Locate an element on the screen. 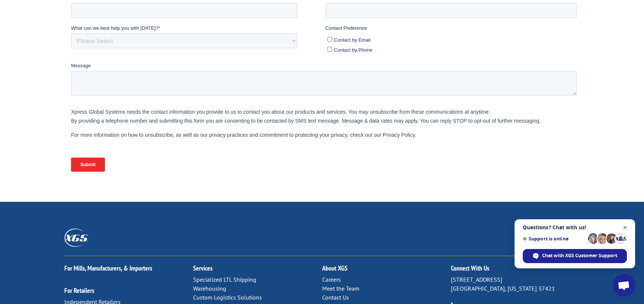 The height and width of the screenshot is (304, 644). a: Custom Logistics Solutions is located at coordinates (228, 298).